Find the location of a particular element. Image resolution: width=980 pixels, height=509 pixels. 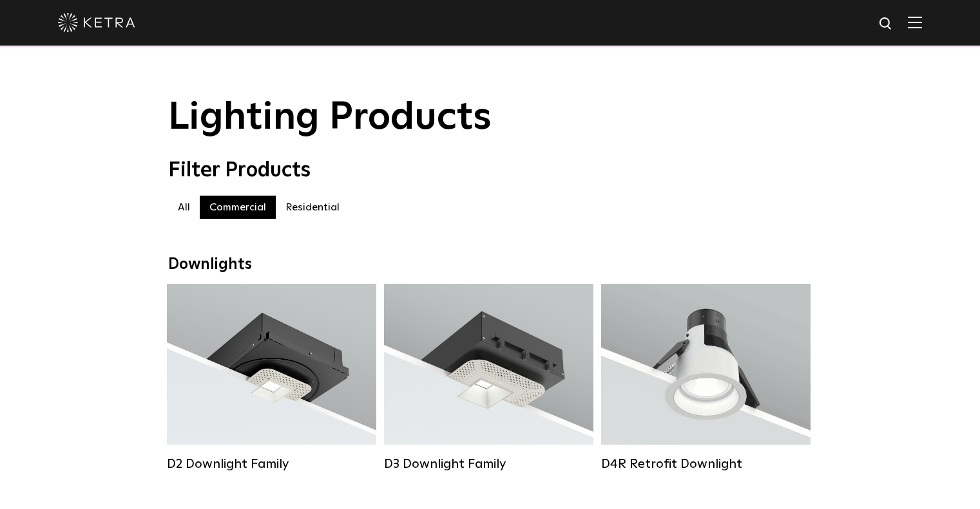

a: D2 Downlight Family Lumen Output:1200Colors:White / Black / Gloss Black / Silver / Bronze / Silve... is located at coordinates (271, 378).